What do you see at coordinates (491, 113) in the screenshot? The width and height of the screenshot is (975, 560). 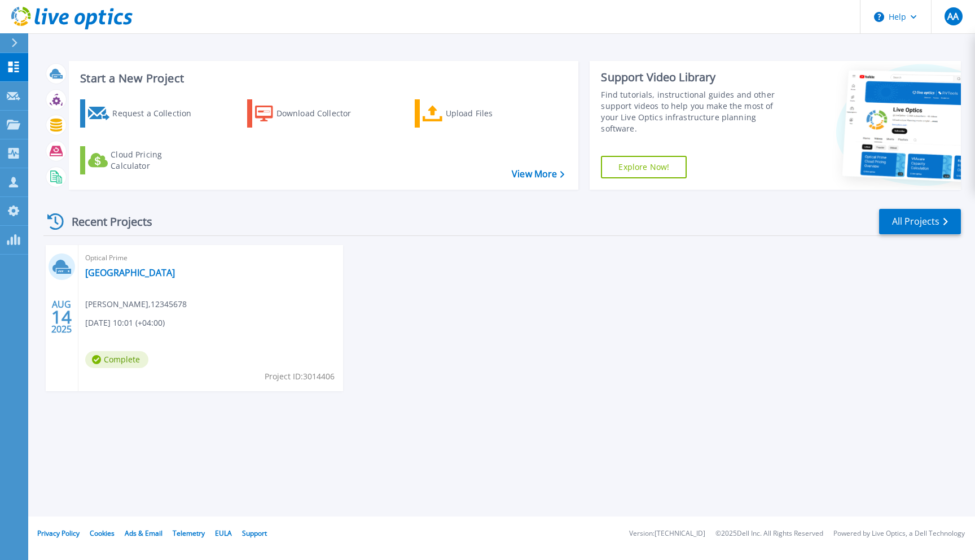 I see `div: Upload Files` at bounding box center [491, 113].